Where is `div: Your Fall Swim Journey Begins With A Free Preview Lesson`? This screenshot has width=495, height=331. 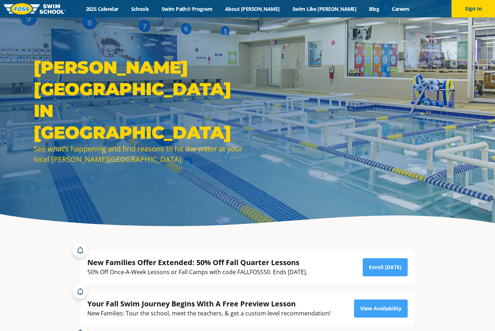
div: Your Fall Swim Journey Begins With A Free Preview Lesson is located at coordinates (209, 304).